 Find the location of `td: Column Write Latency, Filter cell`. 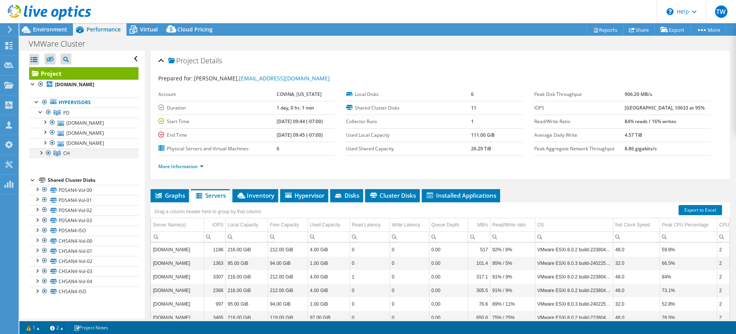

td: Column Write Latency, Filter cell is located at coordinates (410, 236).